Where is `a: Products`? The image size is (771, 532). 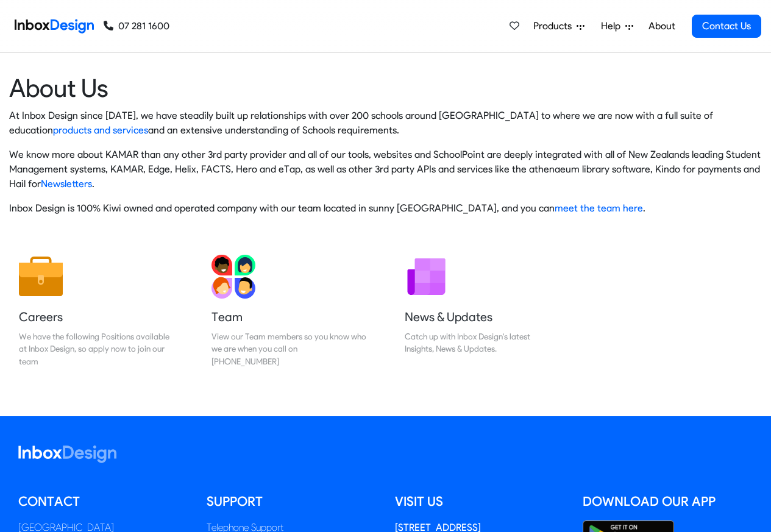 a: Products is located at coordinates (559, 26).